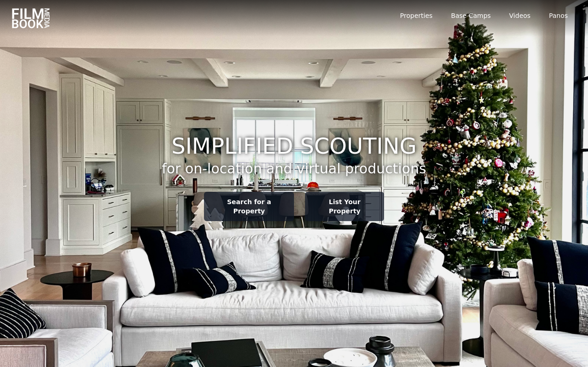  What do you see at coordinates (416, 15) in the screenshot?
I see `a: Properties` at bounding box center [416, 15].